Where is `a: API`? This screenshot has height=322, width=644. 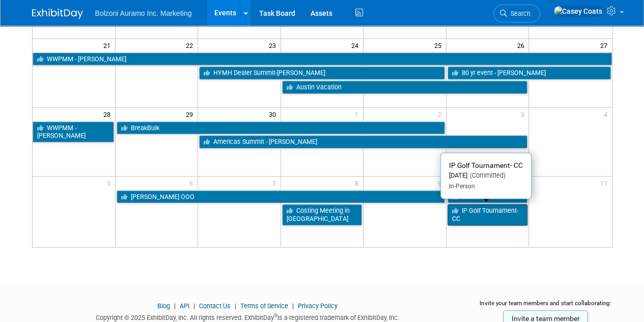
a: API is located at coordinates (184, 306).